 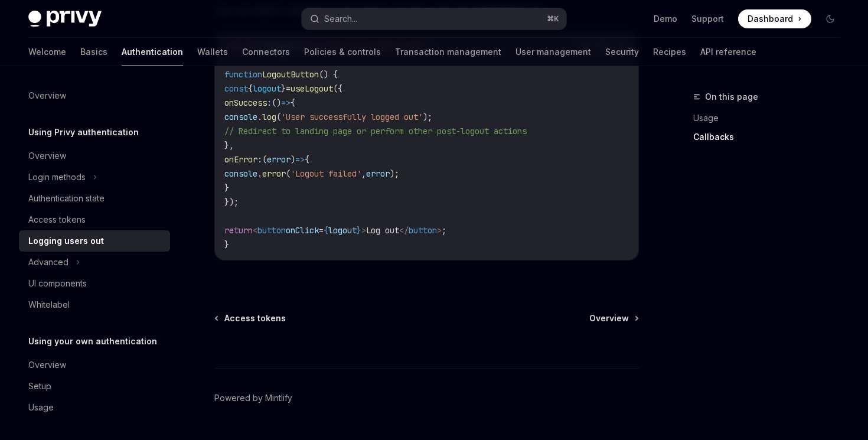 I want to click on a: Policies & controls, so click(x=343, y=52).